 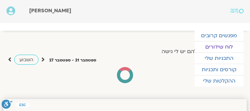 What do you see at coordinates (26, 60) in the screenshot?
I see `span: השבוע` at bounding box center [26, 60].